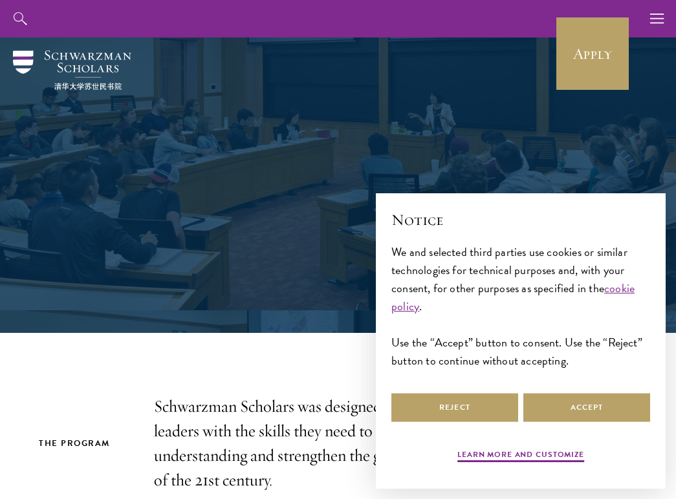  What do you see at coordinates (587, 408) in the screenshot?
I see `button: Accept` at bounding box center [587, 408].